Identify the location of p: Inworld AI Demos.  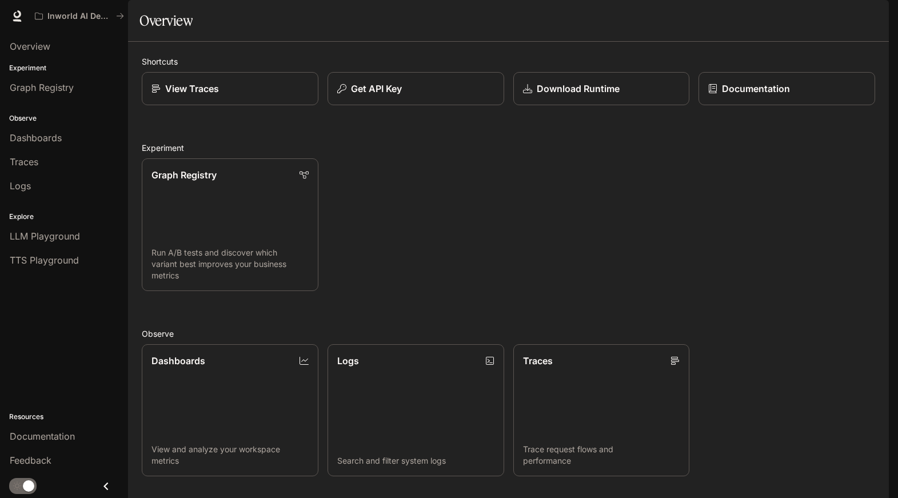
(79, 16).